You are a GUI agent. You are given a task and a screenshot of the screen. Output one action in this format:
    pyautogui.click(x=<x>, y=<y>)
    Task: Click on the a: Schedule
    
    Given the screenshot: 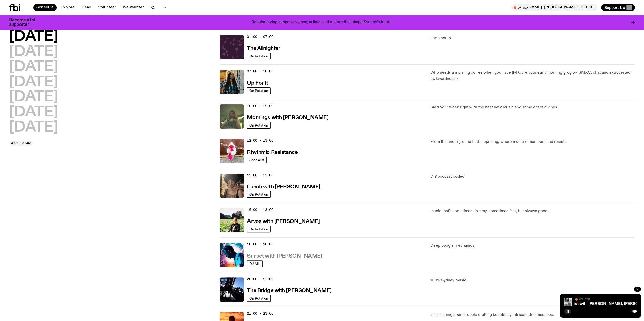 What is the action you would take?
    pyautogui.click(x=45, y=8)
    